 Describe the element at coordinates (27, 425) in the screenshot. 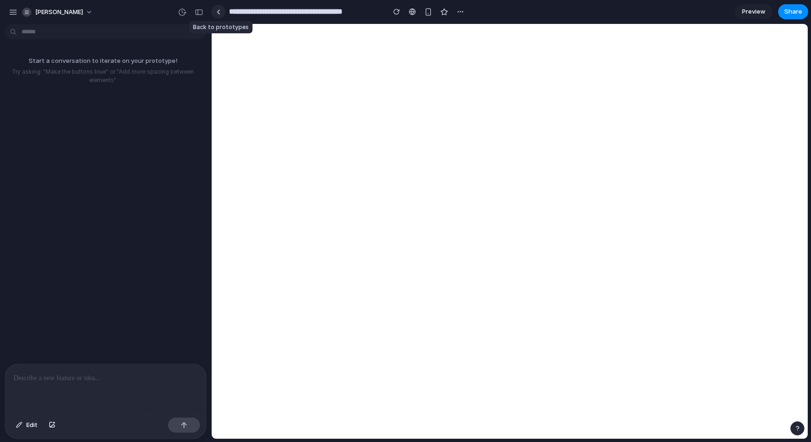

I see `button: Edit` at that location.